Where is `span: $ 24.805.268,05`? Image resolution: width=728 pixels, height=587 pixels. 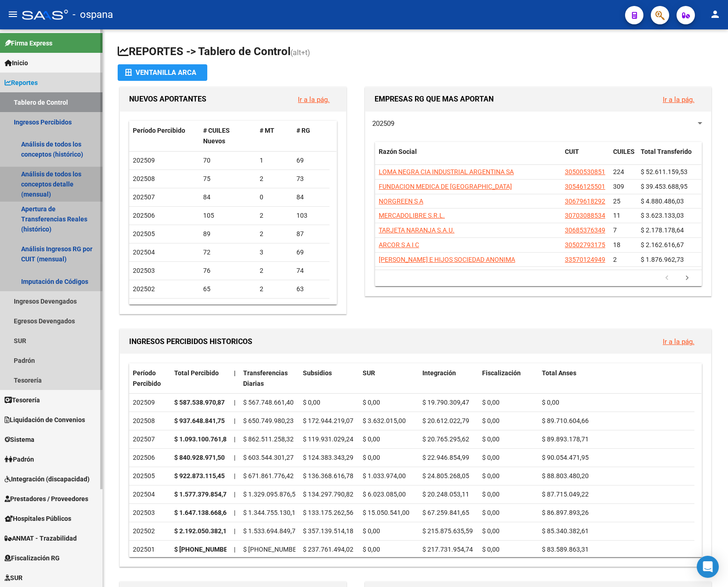
span: $ 24.805.268,05 is located at coordinates (445, 476).